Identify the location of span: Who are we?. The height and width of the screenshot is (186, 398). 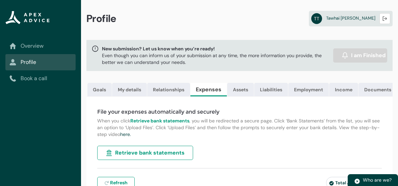
(377, 180).